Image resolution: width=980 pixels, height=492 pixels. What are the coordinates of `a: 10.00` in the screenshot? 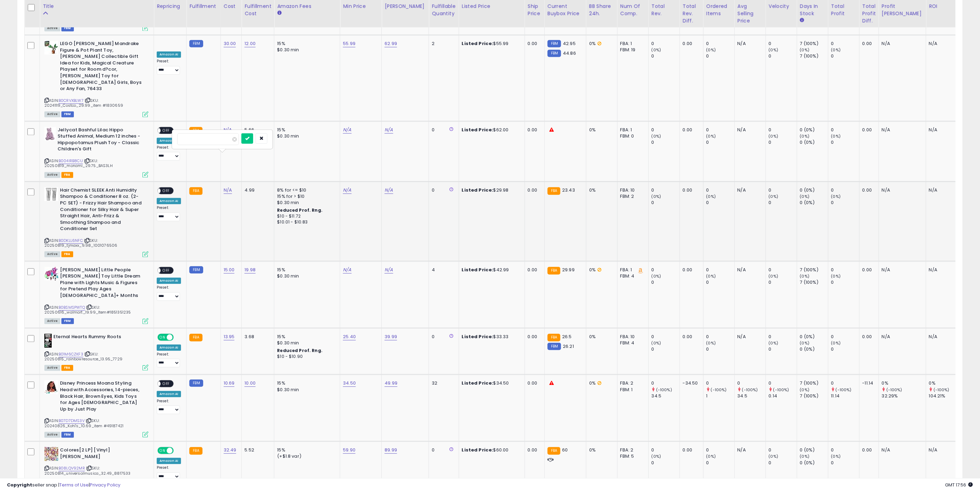 It's located at (250, 383).